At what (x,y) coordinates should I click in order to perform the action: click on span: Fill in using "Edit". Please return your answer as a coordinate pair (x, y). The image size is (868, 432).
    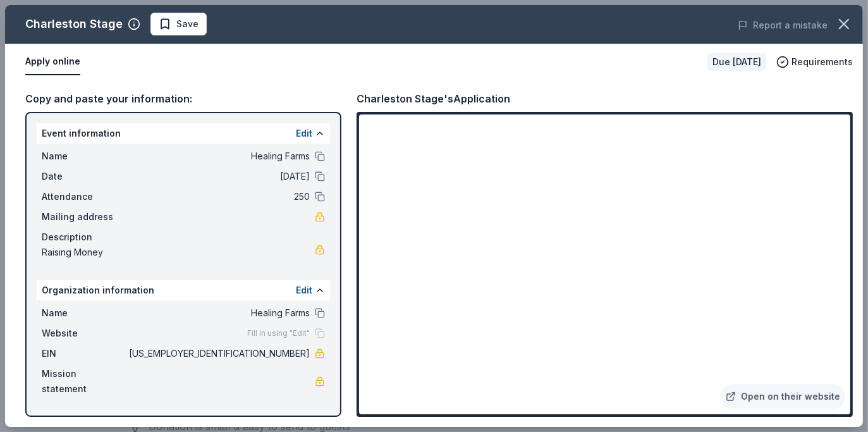
    Looking at the image, I should click on (279, 334).